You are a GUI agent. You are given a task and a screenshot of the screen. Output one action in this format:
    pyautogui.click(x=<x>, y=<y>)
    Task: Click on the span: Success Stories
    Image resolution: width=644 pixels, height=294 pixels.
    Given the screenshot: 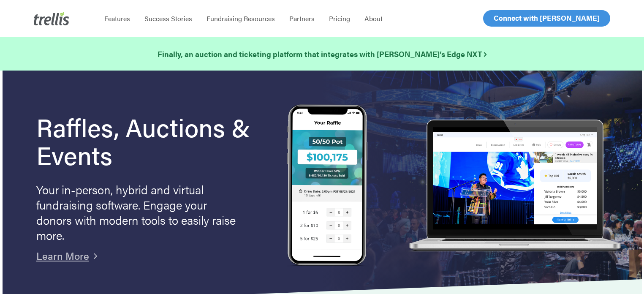 What is the action you would take?
    pyautogui.click(x=168, y=18)
    